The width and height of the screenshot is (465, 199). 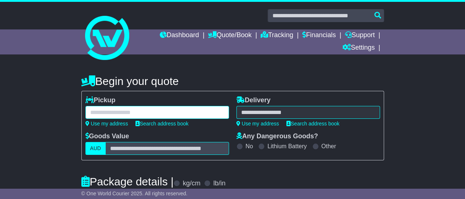 What do you see at coordinates (219, 184) in the screenshot?
I see `label: lb/in` at bounding box center [219, 184].